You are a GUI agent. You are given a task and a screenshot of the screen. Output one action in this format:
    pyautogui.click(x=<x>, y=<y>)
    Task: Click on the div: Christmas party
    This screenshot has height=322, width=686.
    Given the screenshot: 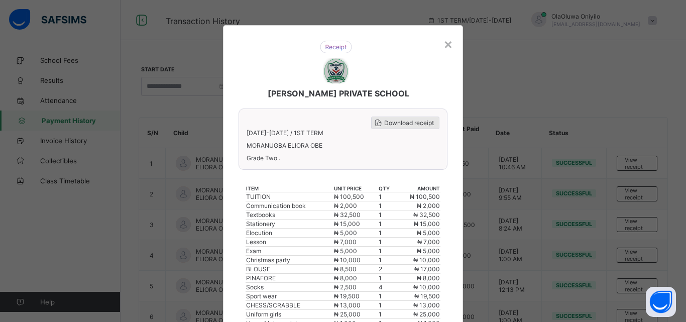 What is the action you would take?
    pyautogui.click(x=289, y=260)
    